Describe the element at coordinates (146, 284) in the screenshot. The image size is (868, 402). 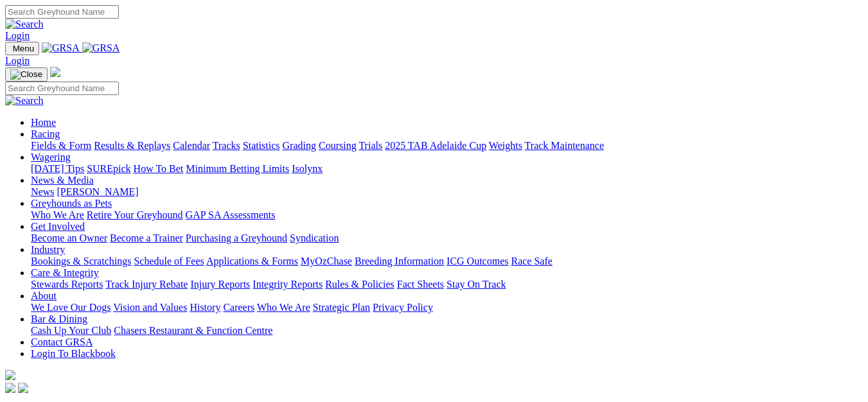
I see `a: Track Injury Rebate` at that location.